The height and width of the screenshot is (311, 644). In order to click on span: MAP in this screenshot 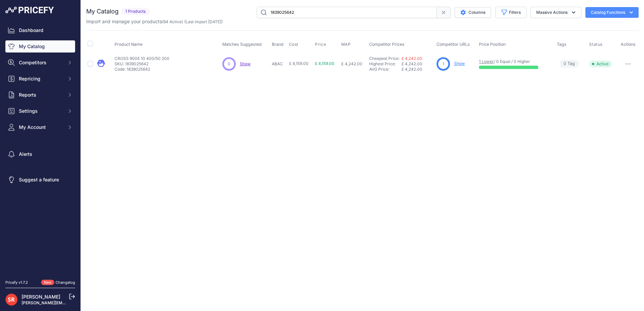, I will do `click(346, 44)`.